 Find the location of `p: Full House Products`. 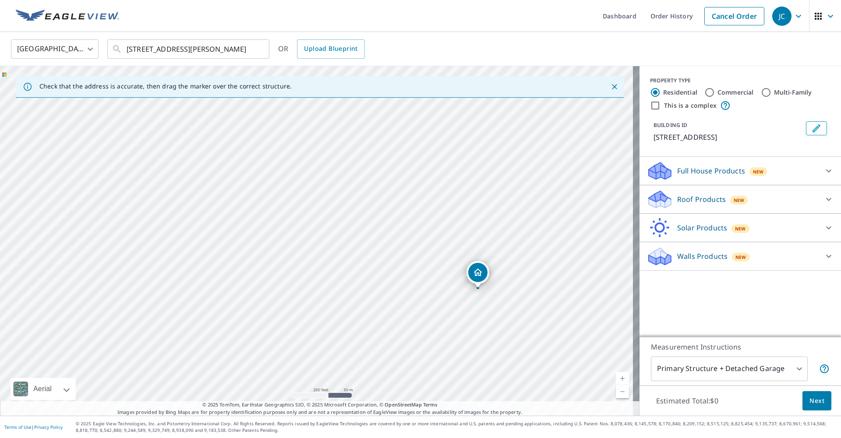

p: Full House Products is located at coordinates (711, 171).